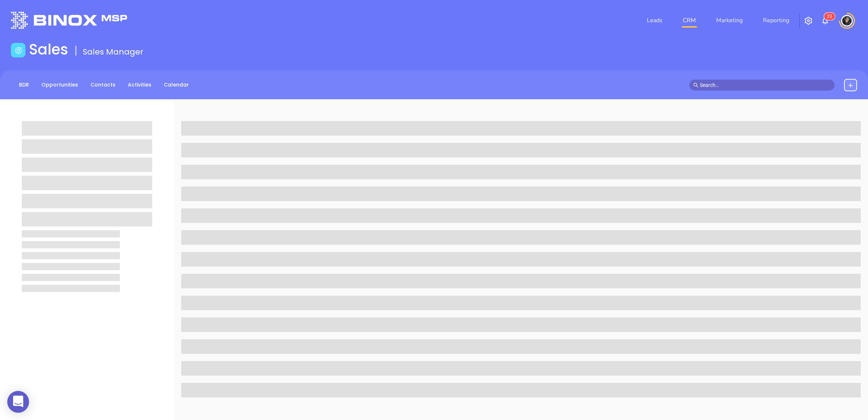  I want to click on h1: Sales, so click(49, 49).